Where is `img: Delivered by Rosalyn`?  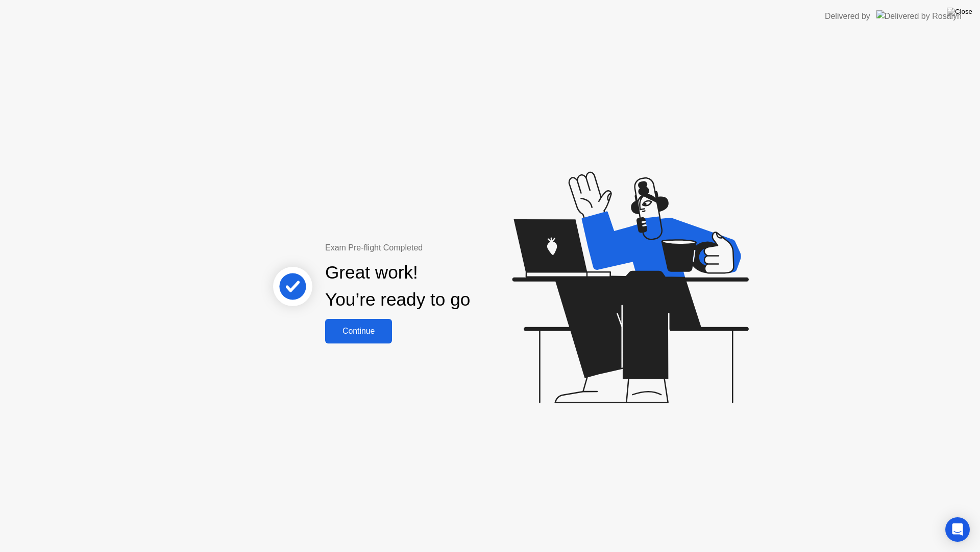 img: Delivered by Rosalyn is located at coordinates (919, 16).